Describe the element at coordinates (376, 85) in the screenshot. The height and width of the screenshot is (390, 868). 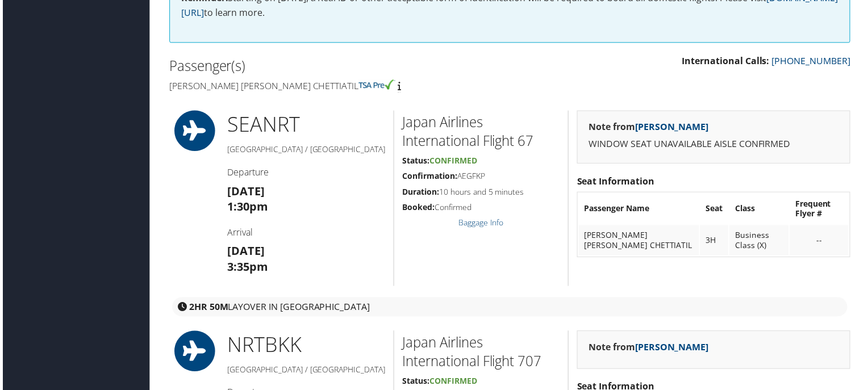
I see `img: tsa-precheck.png` at that location.